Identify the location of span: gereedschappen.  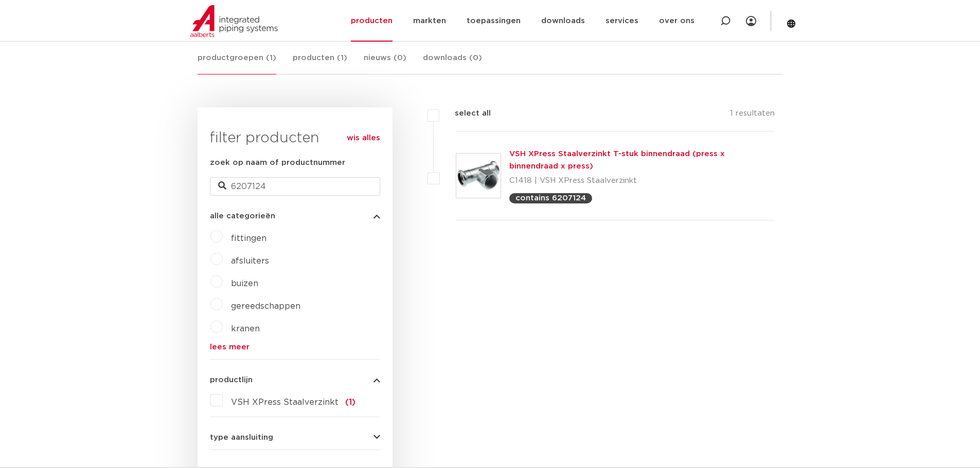
(266, 307).